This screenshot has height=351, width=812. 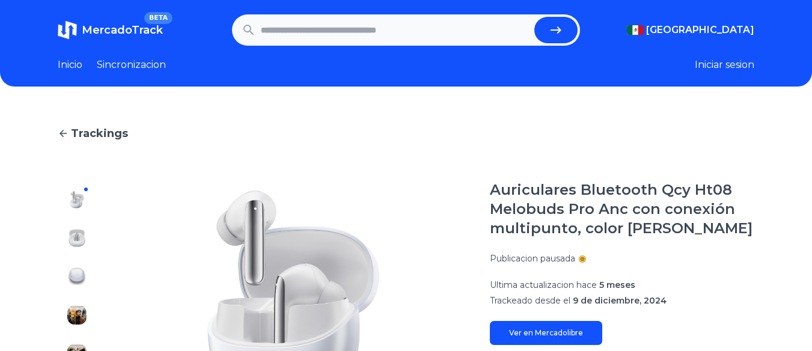 What do you see at coordinates (533, 258) in the screenshot?
I see `p: Publicacion pausada` at bounding box center [533, 258].